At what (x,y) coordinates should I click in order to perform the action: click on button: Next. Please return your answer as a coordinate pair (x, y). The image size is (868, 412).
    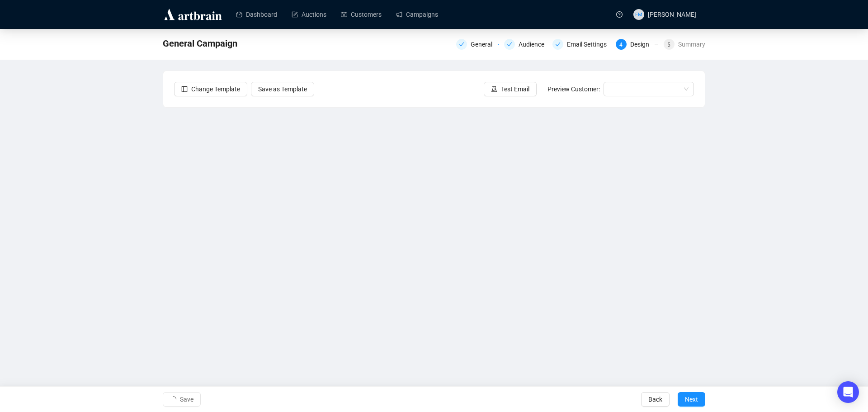
    Looking at the image, I should click on (691, 399).